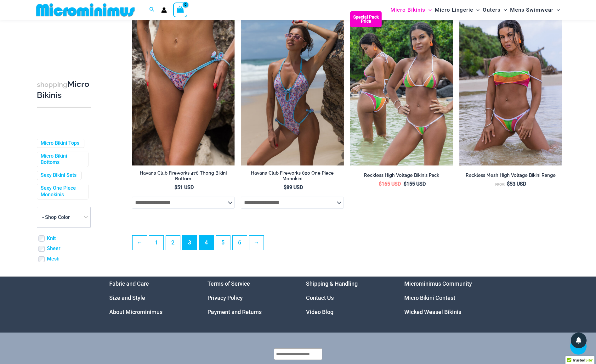  Describe the element at coordinates (85, 10) in the screenshot. I see `img: MM SHOP LOGO FLAT` at that location.